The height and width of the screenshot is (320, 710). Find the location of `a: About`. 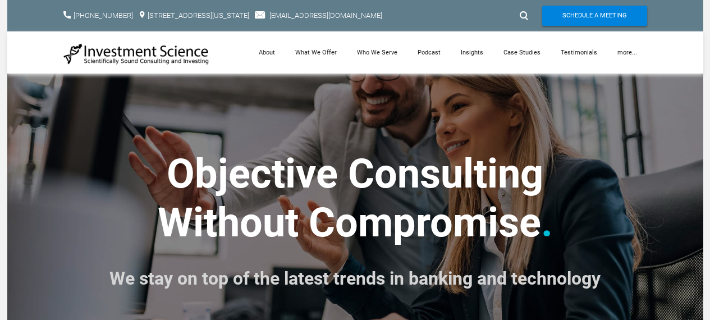

a: About is located at coordinates (267, 52).